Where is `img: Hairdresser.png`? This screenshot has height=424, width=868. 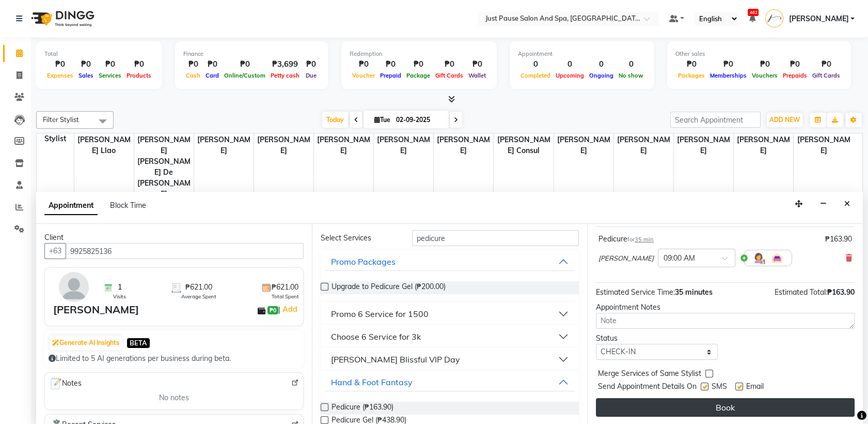
img: Hairdresser.png is located at coordinates (759, 258).